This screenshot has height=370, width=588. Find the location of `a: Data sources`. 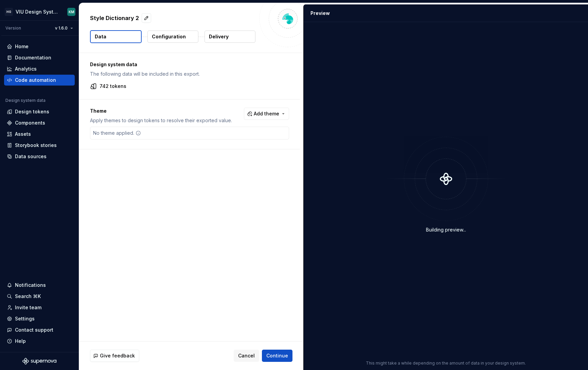

a: Data sources is located at coordinates (40, 157).